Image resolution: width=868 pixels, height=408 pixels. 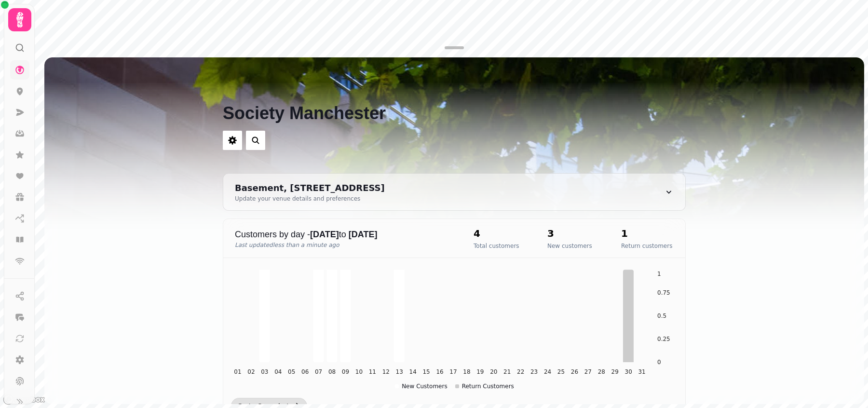 What do you see at coordinates (628, 372) in the screenshot?
I see `tspan: 30` at bounding box center [628, 372].